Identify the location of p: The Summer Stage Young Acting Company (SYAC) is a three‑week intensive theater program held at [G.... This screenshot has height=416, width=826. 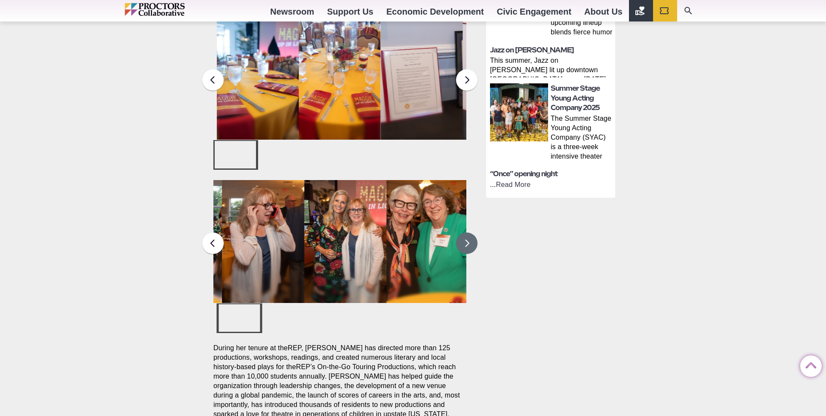
(582, 139).